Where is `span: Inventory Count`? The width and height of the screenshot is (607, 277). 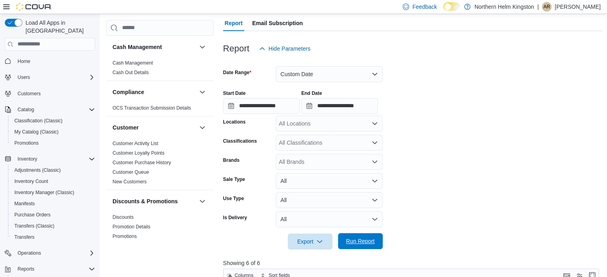 span: Inventory Count is located at coordinates (31, 182).